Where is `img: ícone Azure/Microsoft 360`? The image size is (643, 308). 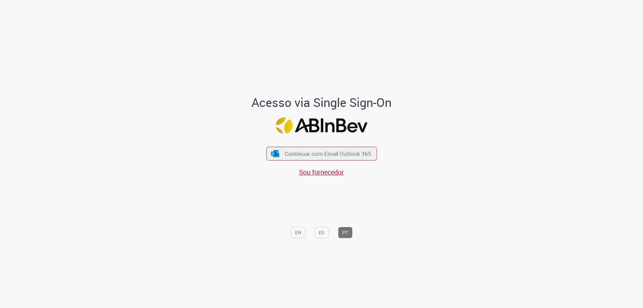 img: ícone Azure/Microsoft 360 is located at coordinates (275, 153).